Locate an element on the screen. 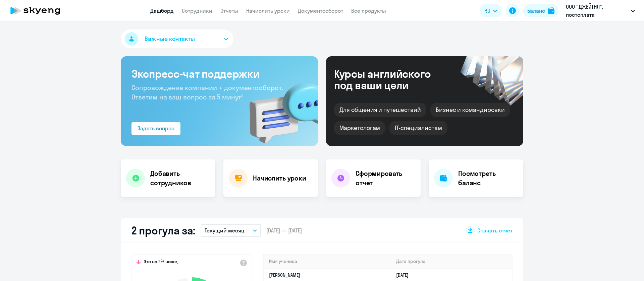  a: Сотрудники is located at coordinates (197, 10).